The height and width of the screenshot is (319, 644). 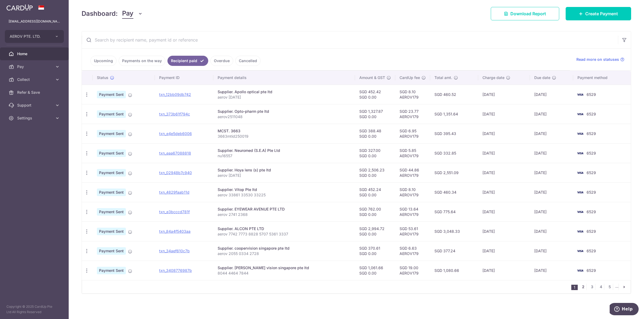 I want to click on td: SGD 53.61 AEROV179, so click(x=413, y=232).